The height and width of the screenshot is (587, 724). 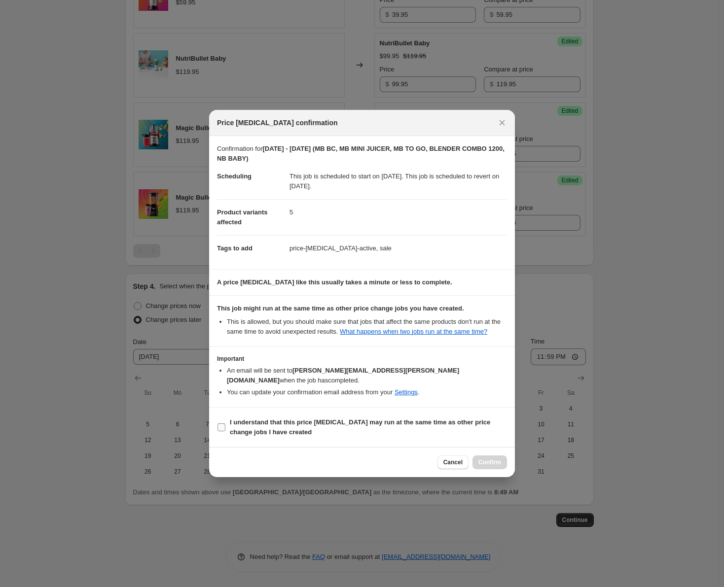 I want to click on dd: 5, so click(x=398, y=212).